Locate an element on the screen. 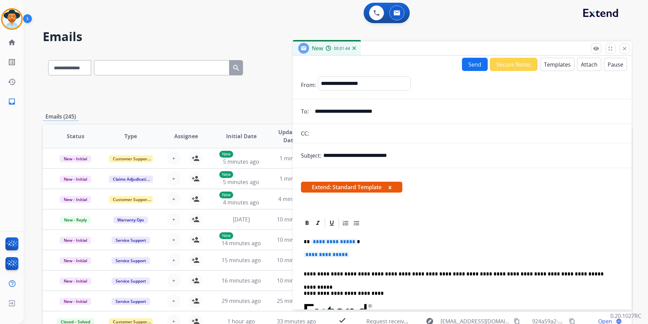 This screenshot has width=648, height=324. span: Claims Adjudication is located at coordinates (132, 179).